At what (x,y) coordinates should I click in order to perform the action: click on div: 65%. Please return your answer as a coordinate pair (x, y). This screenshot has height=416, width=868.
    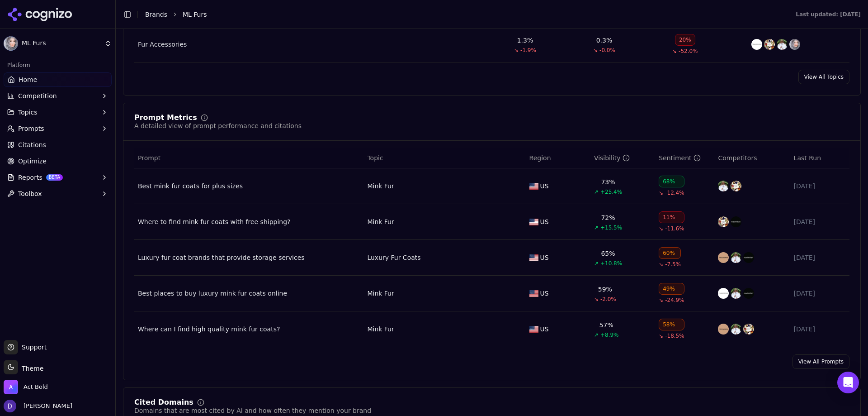
    Looking at the image, I should click on (608, 253).